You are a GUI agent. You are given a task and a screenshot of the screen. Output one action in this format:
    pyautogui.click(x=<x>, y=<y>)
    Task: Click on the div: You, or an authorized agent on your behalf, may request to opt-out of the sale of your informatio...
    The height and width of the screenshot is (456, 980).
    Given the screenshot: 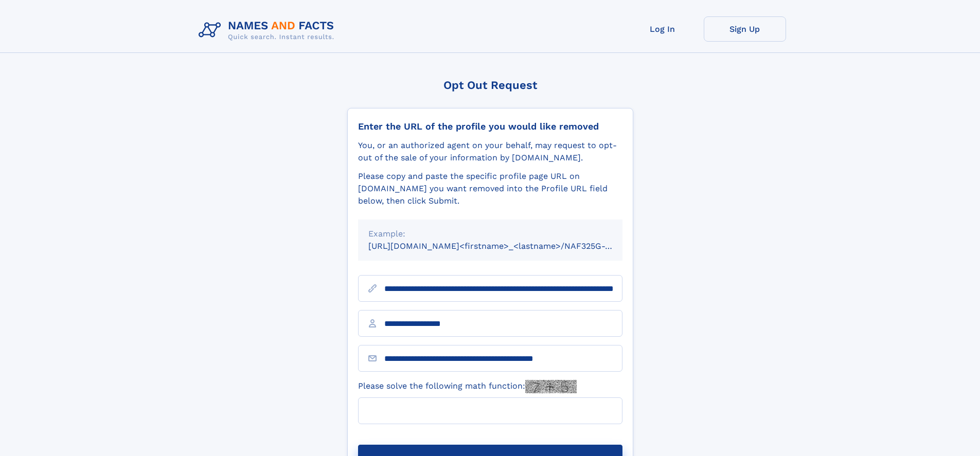 What is the action you would take?
    pyautogui.click(x=491, y=152)
    